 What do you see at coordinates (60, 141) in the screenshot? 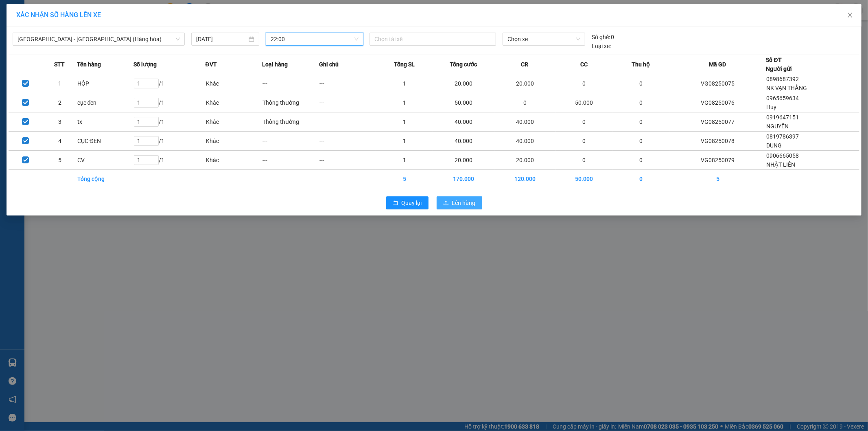
I see `td: 4` at bounding box center [60, 141].